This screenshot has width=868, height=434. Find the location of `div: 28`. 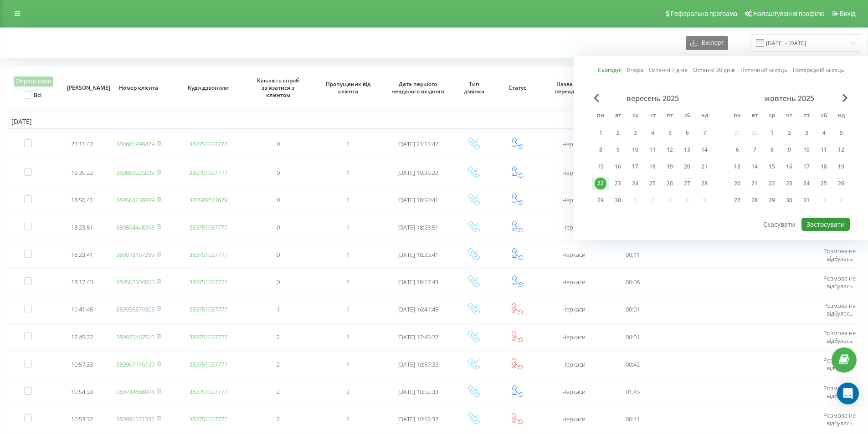

div: 28 is located at coordinates (755, 200).